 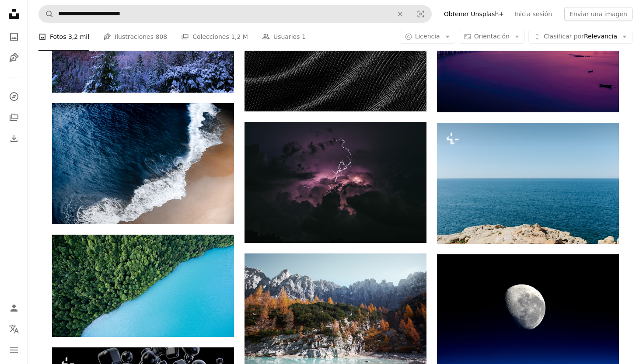 What do you see at coordinates (14, 37) in the screenshot?
I see `a: Fotos` at bounding box center [14, 37].